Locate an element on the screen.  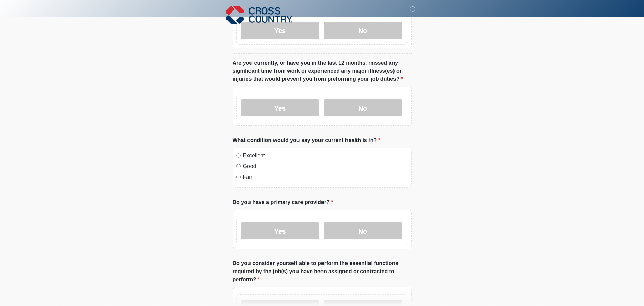
label: Do you consider yourself able to perform the essential functions required by the job(s) you have ... is located at coordinates (323, 271).